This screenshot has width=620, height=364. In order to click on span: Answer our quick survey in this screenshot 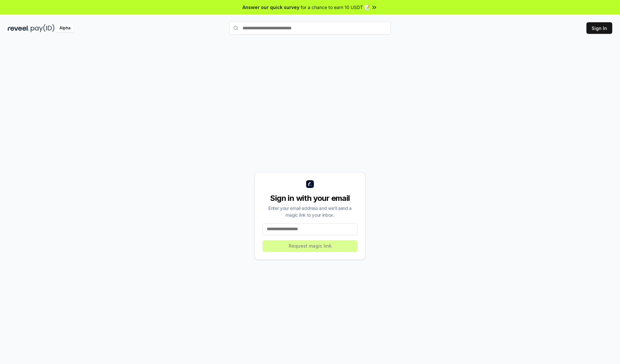, I will do `click(271, 7)`.